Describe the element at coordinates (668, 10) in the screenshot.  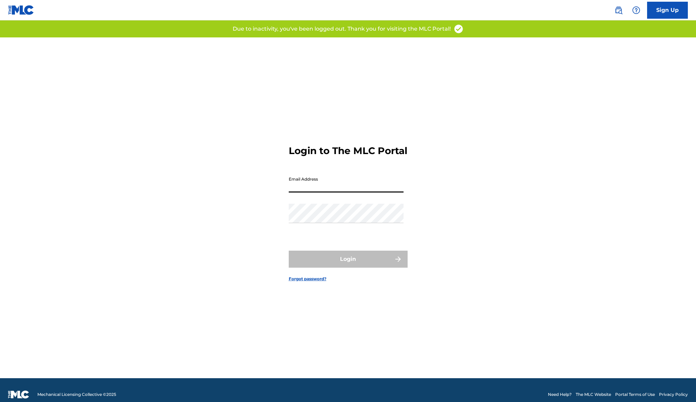
I see `a: Sign Up` at that location.